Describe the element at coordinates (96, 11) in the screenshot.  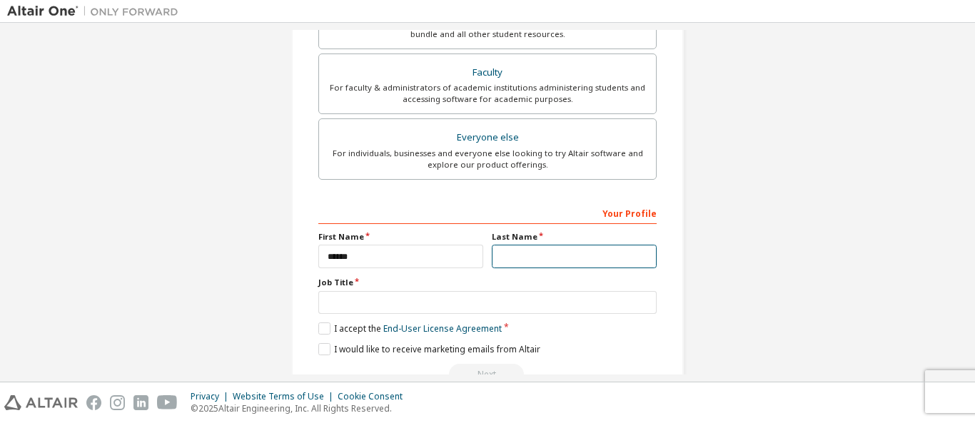
I see `img: Altair One` at that location.